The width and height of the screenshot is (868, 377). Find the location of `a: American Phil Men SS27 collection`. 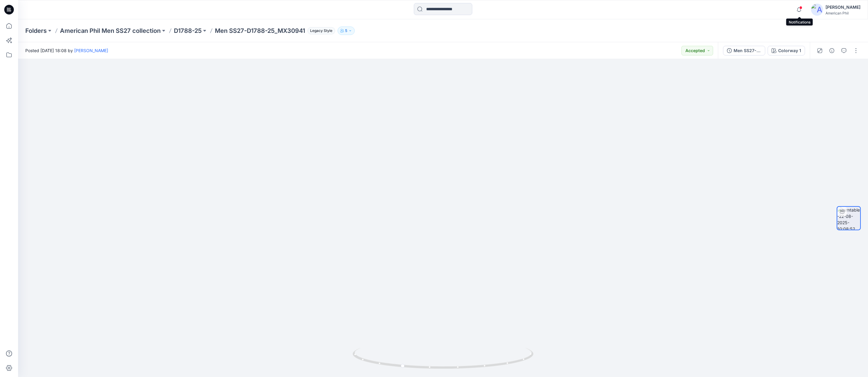

a: American Phil Men SS27 collection is located at coordinates (111, 31).